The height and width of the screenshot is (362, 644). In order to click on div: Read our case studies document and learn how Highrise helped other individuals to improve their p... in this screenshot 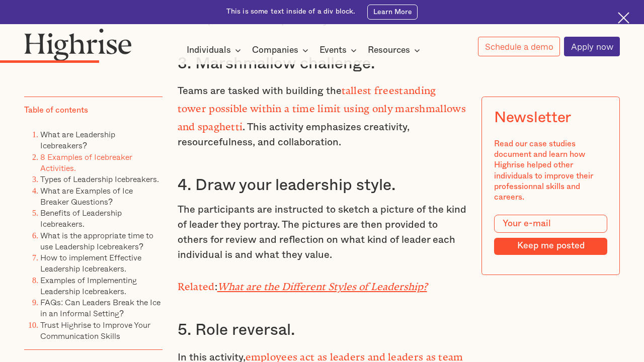, I will do `click(550, 171)`.